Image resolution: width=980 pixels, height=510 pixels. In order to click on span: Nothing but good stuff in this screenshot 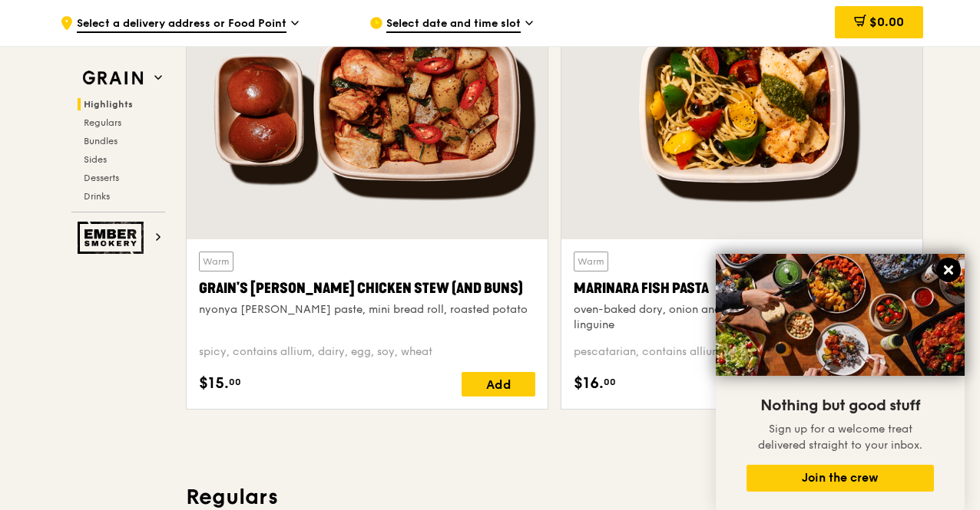, I will do `click(840, 406)`.